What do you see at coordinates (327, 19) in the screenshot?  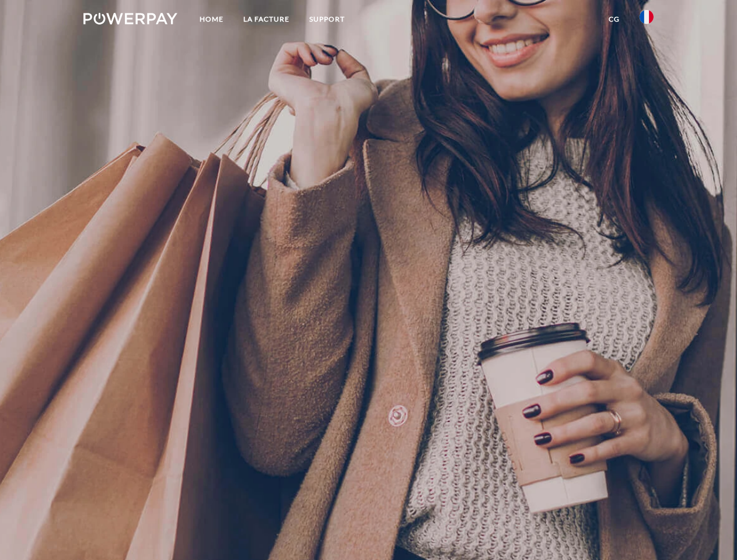 I see `a: Support` at bounding box center [327, 19].